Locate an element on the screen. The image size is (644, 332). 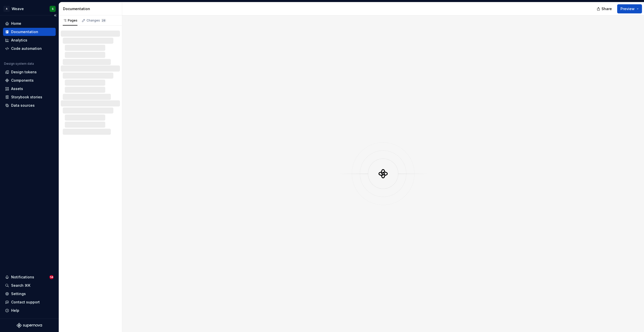
div: Search ⌘K is located at coordinates (21, 286).